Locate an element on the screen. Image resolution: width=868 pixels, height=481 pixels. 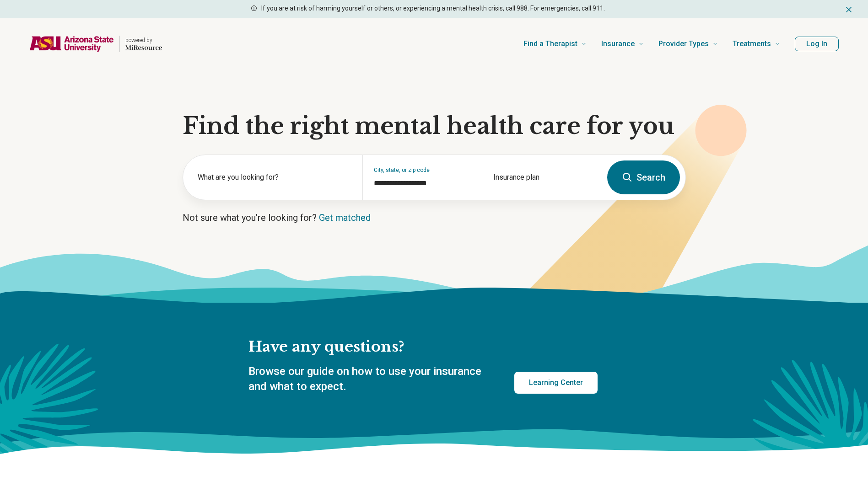
a: Insurance is located at coordinates (622, 44).